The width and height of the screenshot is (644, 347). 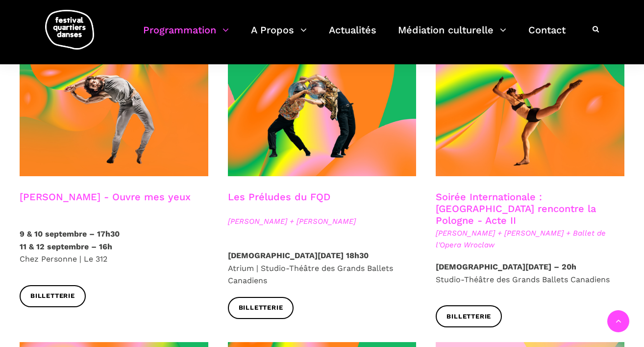 I want to click on strong: 9 & 10 septembre – 17h30 11 & 12 septembre – 16h, so click(x=70, y=240).